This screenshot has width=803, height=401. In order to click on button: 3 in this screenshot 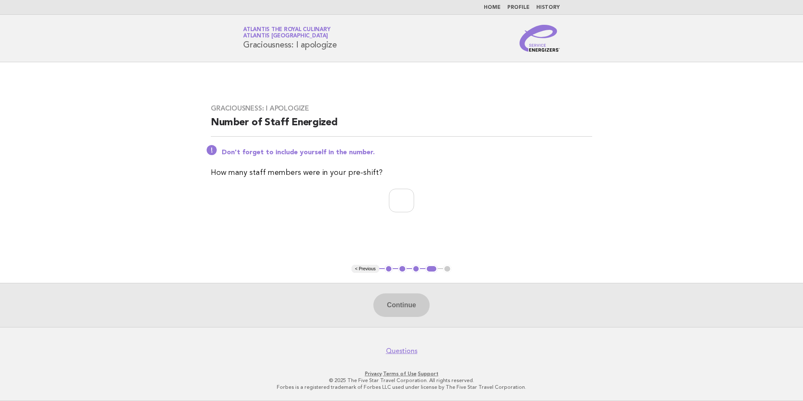, I will do `click(416, 269)`.